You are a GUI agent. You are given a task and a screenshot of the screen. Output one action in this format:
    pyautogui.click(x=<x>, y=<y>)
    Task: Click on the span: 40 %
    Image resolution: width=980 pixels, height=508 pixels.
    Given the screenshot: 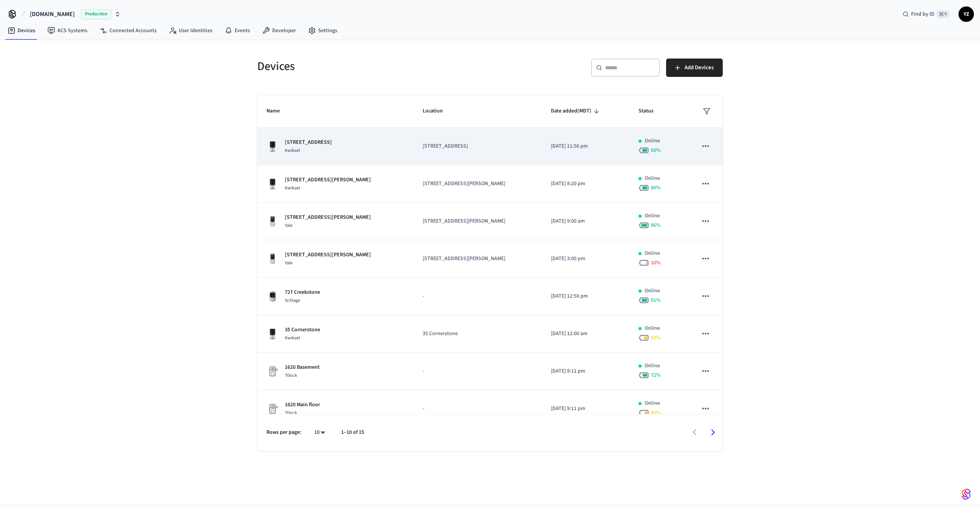 What is the action you would take?
    pyautogui.click(x=656, y=412)
    